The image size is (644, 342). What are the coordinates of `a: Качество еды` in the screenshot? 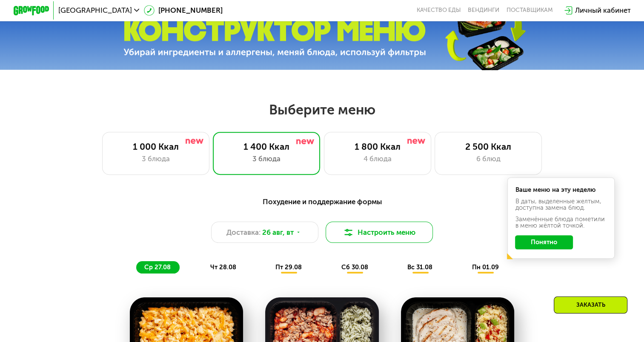 It's located at (438, 10).